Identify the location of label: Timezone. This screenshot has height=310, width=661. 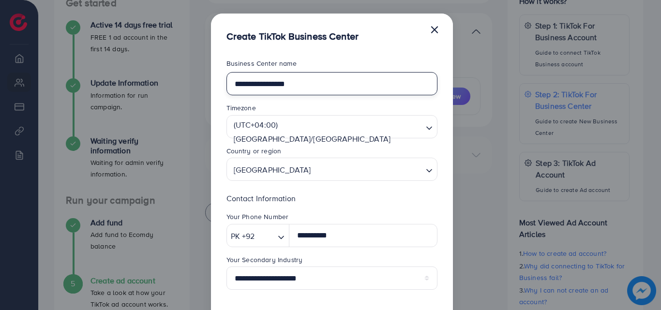
(241, 108).